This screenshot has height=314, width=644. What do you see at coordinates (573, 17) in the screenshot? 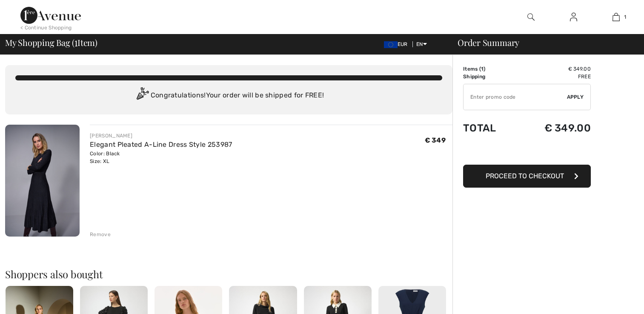
I see `img: My Info` at bounding box center [573, 17].